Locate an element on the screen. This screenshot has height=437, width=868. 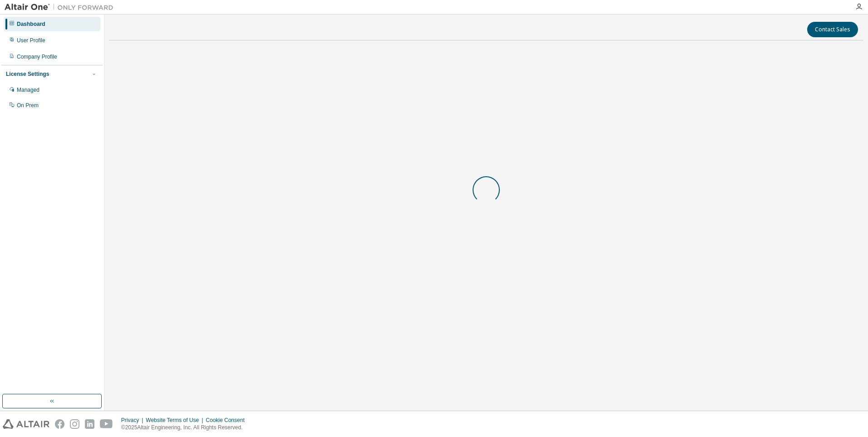
img: linkedin.svg is located at coordinates (89, 424).